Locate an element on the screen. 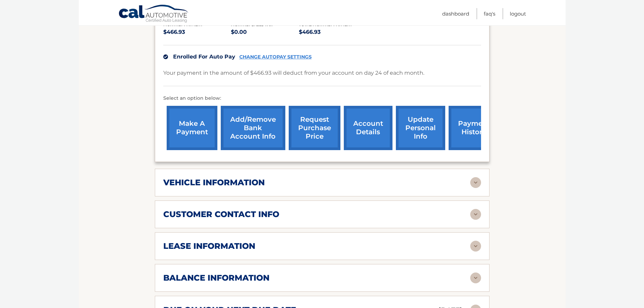 Image resolution: width=644 pixels, height=308 pixels. h2: customer contact info is located at coordinates (221, 214).